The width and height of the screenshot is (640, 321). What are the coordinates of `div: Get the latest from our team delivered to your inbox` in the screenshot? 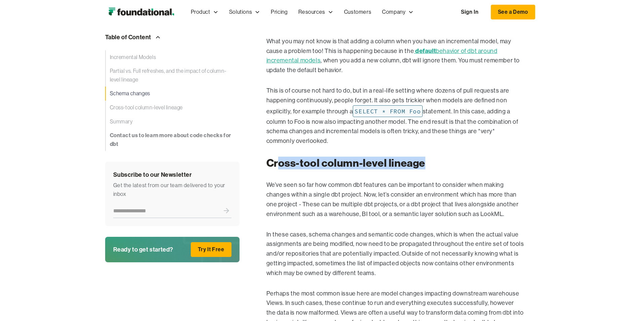 It's located at (172, 189).